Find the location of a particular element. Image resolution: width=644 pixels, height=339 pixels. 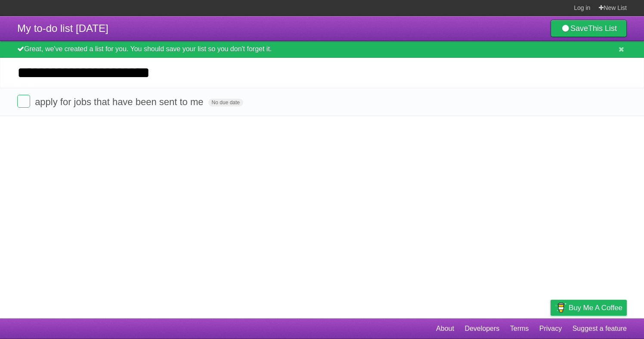

a: Buy me a coffee is located at coordinates (589, 308).